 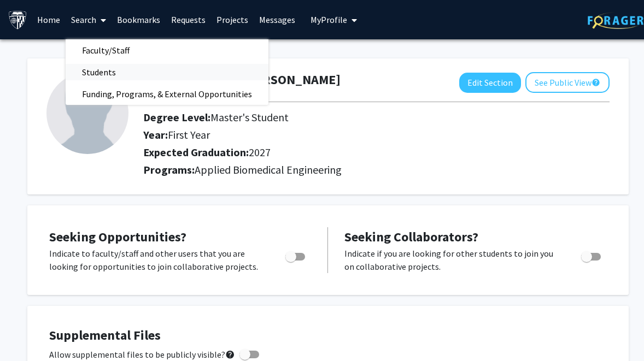 I want to click on a: Funding, Programs, & External Opportunities, so click(x=166, y=94).